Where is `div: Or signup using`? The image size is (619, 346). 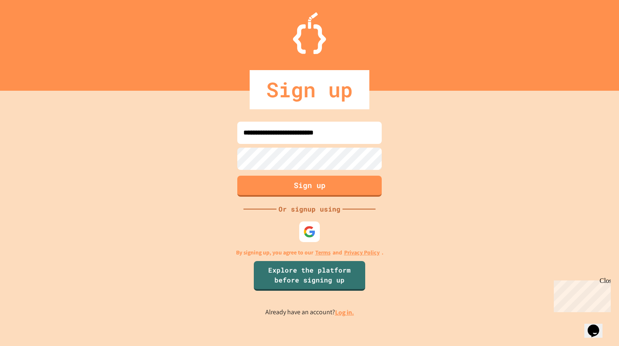
div: Or signup using is located at coordinates (310, 209).